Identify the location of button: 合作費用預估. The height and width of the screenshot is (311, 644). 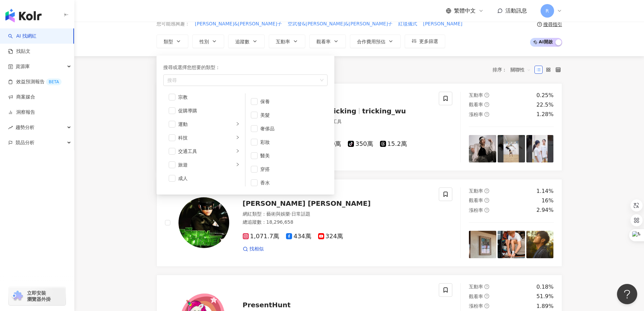
(375, 41).